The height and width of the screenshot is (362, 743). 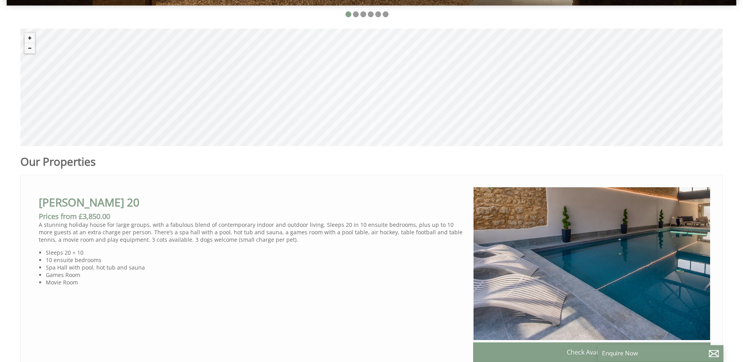 What do you see at coordinates (256, 267) in the screenshot?
I see `li: Spa Hall with pool, hot tub and sauna` at bounding box center [256, 267].